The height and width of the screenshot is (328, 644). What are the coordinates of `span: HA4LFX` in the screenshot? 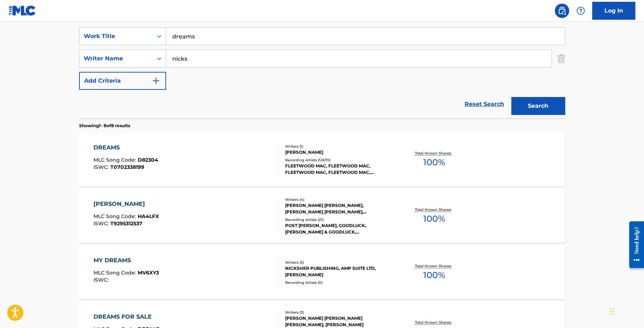 It's located at (148, 216).